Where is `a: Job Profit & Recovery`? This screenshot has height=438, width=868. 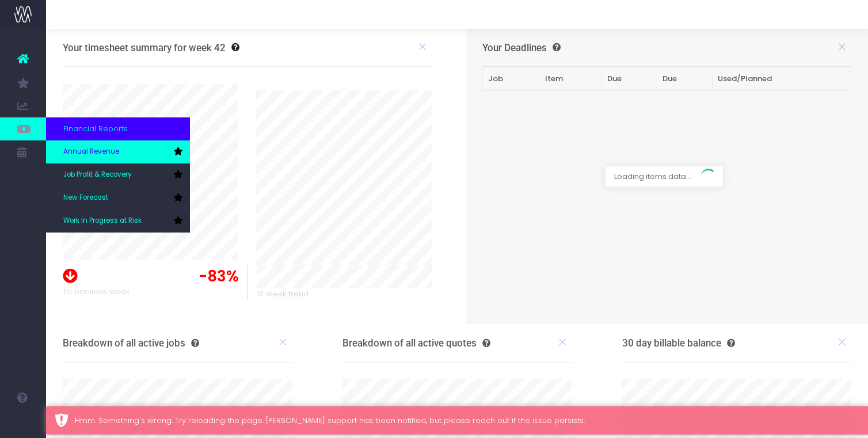
a: Job Profit & Recovery is located at coordinates (118, 175).